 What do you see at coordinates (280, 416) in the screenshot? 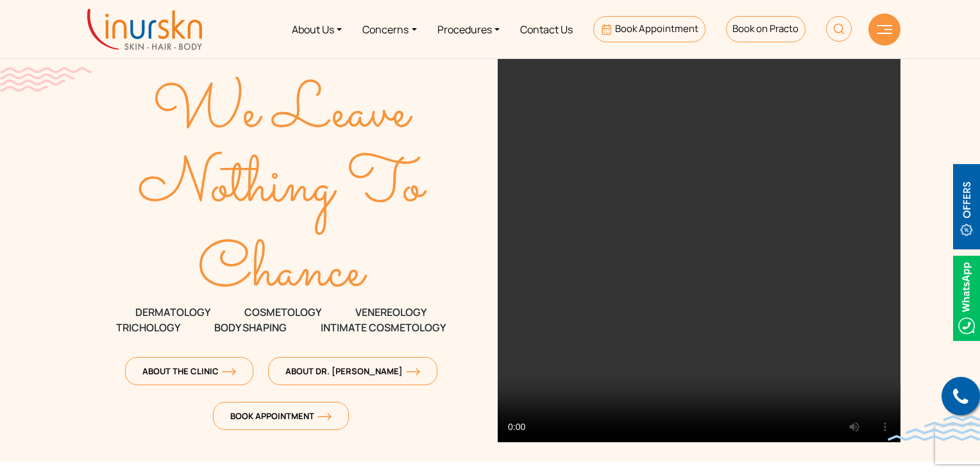
I see `a: Book Appointmentorange-arrow` at bounding box center [280, 416].